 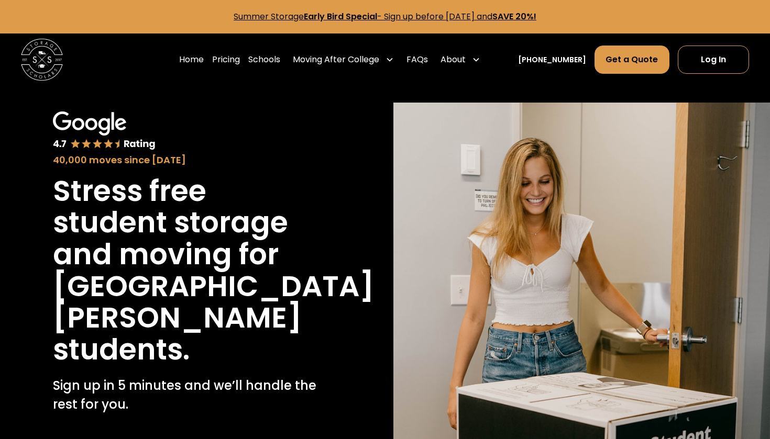 What do you see at coordinates (191, 60) in the screenshot?
I see `a: Home` at bounding box center [191, 60].